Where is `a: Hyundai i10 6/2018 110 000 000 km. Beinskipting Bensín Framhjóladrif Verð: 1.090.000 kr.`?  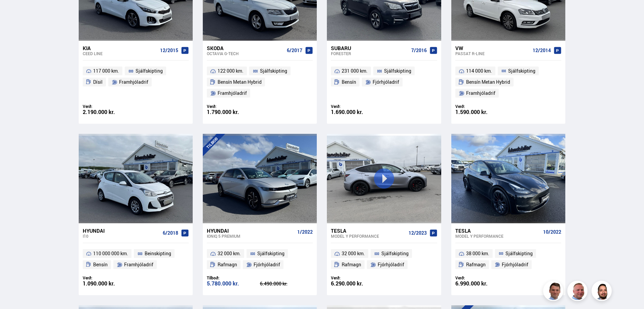 a: Hyundai i10 6/2018 110 000 000 km. Beinskipting Bensín Framhjóladrif Verð: 1.090.000 kr. is located at coordinates (136, 259).